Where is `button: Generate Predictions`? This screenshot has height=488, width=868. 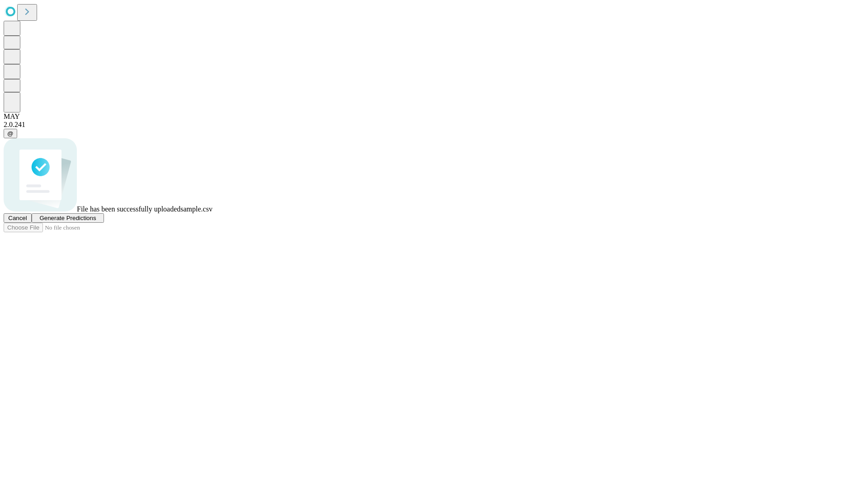 button: Generate Predictions is located at coordinates (68, 218).